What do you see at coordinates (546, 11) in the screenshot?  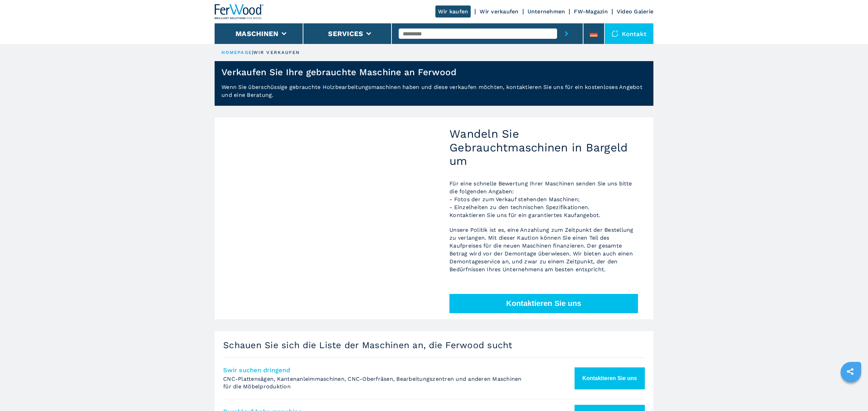 I see `a: Unternehmen` at bounding box center [546, 11].